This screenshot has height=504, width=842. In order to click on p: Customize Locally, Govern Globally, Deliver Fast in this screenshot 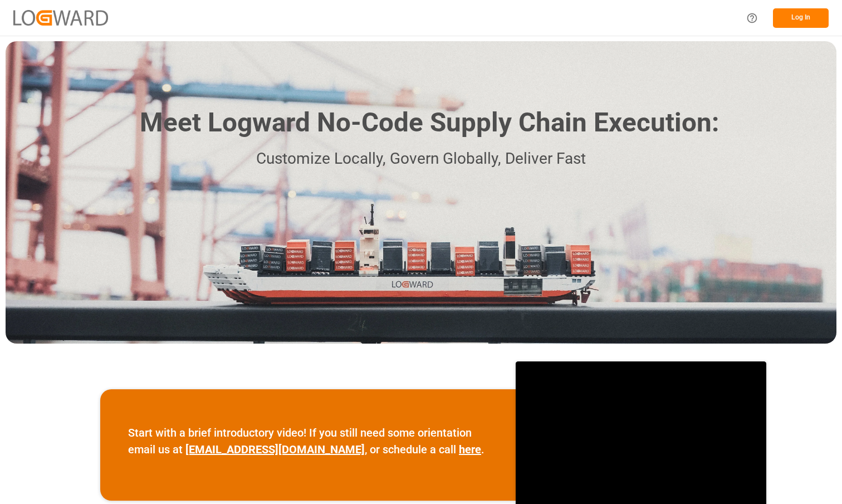, I will do `click(421, 159)`.